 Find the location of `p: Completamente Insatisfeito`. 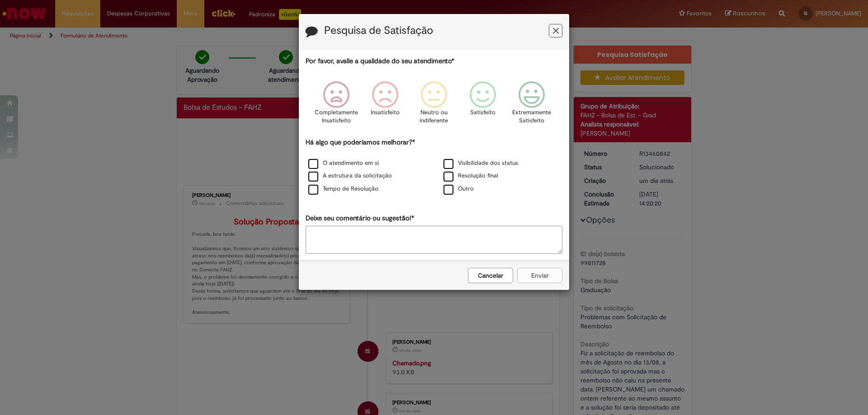

p: Completamente Insatisfeito is located at coordinates (337, 117).